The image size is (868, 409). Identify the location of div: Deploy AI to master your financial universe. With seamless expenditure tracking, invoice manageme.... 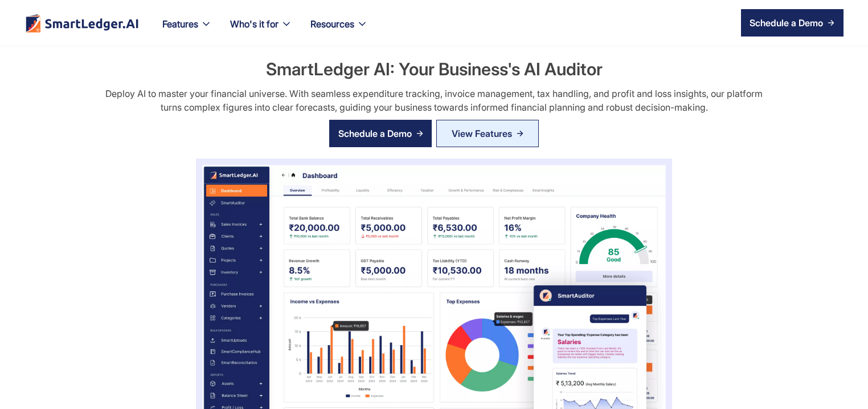
(434, 101).